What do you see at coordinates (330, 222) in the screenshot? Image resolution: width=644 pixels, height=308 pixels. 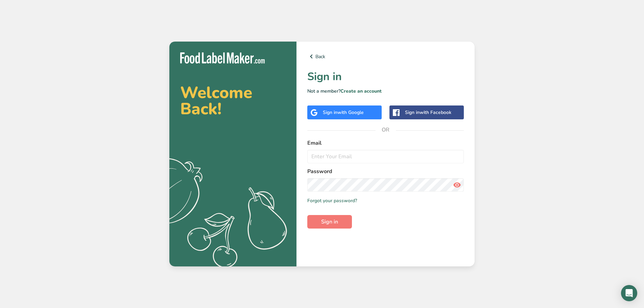 I see `span: Sign in` at bounding box center [330, 222].